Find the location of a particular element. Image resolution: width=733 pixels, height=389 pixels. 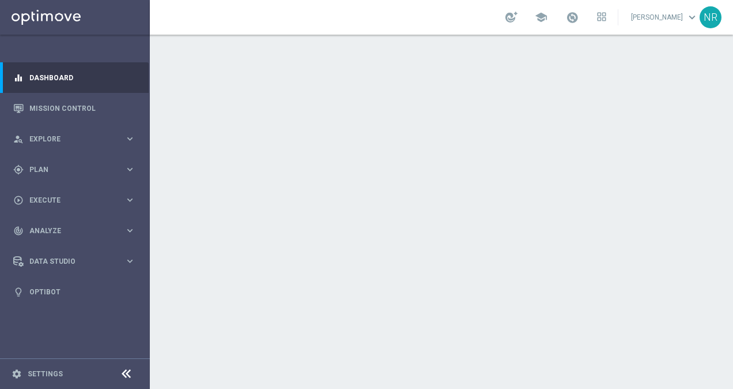

button: person_search Explore keyboard_arrow_right is located at coordinates (74, 139).